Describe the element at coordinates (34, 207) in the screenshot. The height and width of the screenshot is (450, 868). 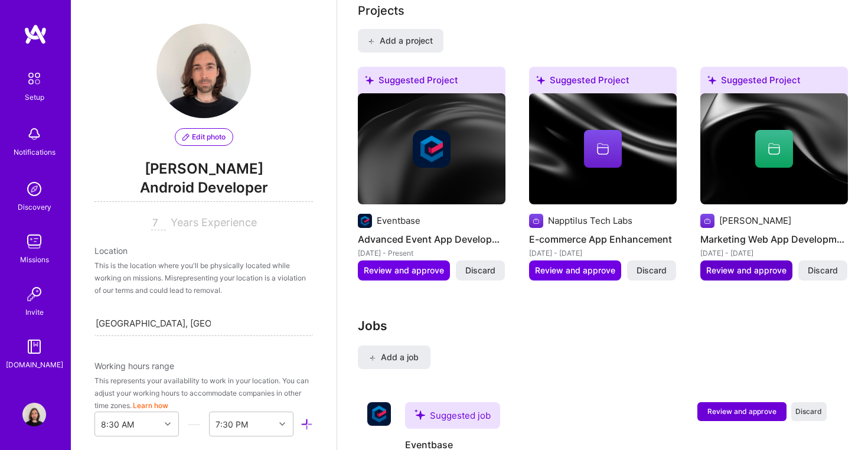
I see `div: Discovery` at that location.